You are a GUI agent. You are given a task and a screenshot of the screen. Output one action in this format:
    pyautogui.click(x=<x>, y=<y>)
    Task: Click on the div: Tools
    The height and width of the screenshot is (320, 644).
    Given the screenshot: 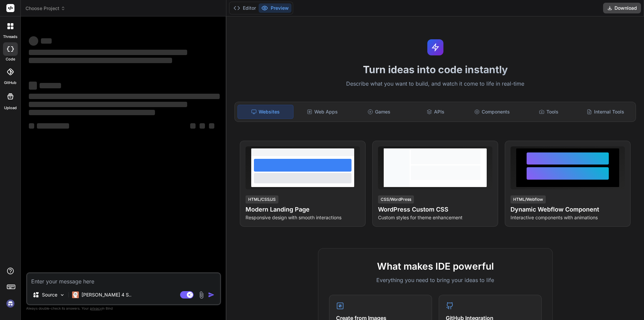 What is the action you would take?
    pyautogui.click(x=549, y=112)
    